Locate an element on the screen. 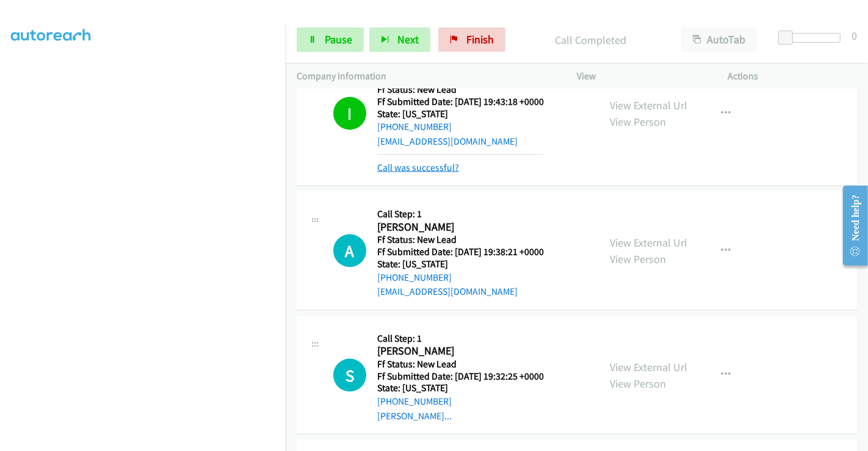 The width and height of the screenshot is (868, 451). p: Call Completed is located at coordinates (590, 40).